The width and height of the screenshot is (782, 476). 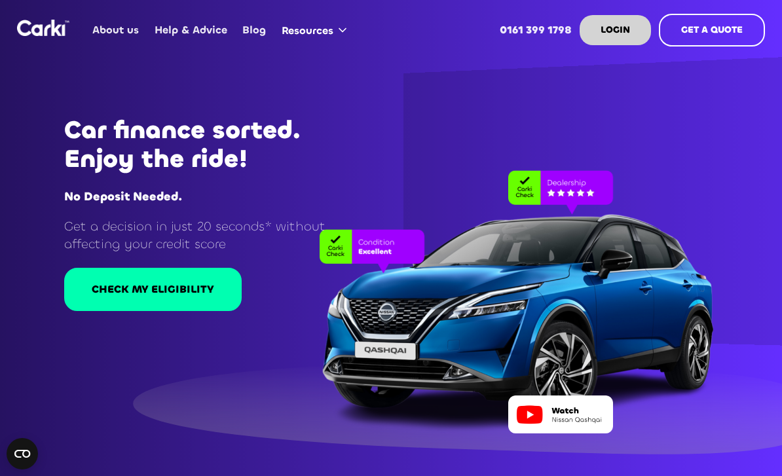 What do you see at coordinates (97, 353) in the screenshot?
I see `img: stars` at bounding box center [97, 353].